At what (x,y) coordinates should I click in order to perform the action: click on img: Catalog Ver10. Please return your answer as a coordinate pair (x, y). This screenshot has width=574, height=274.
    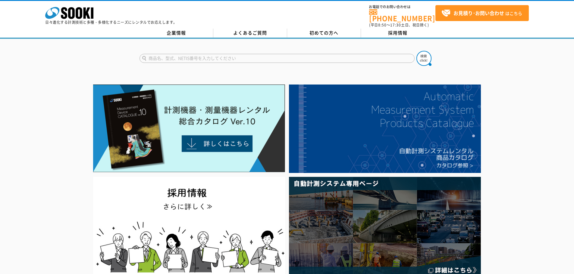
    Looking at the image, I should click on (189, 129).